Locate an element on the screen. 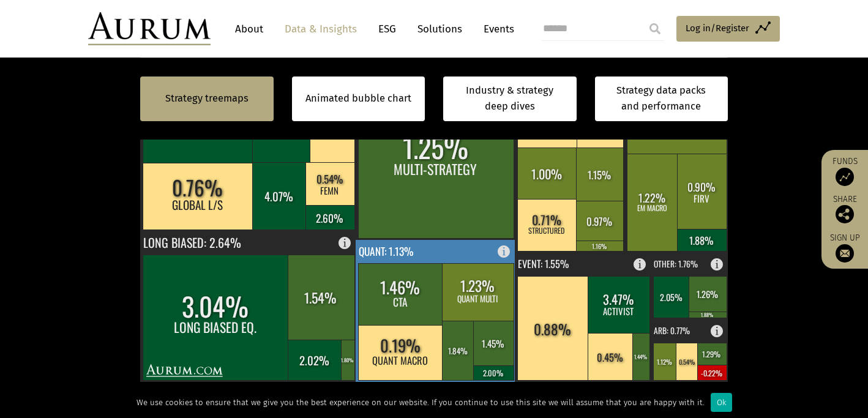 This screenshot has width=868, height=418. span: Log in/Register is located at coordinates (717, 28).